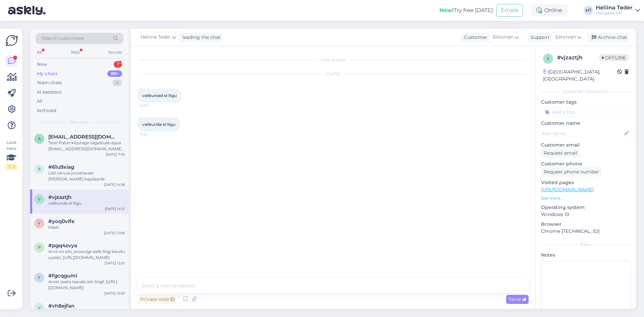  I want to click on p: Customer tags, so click(586, 102).